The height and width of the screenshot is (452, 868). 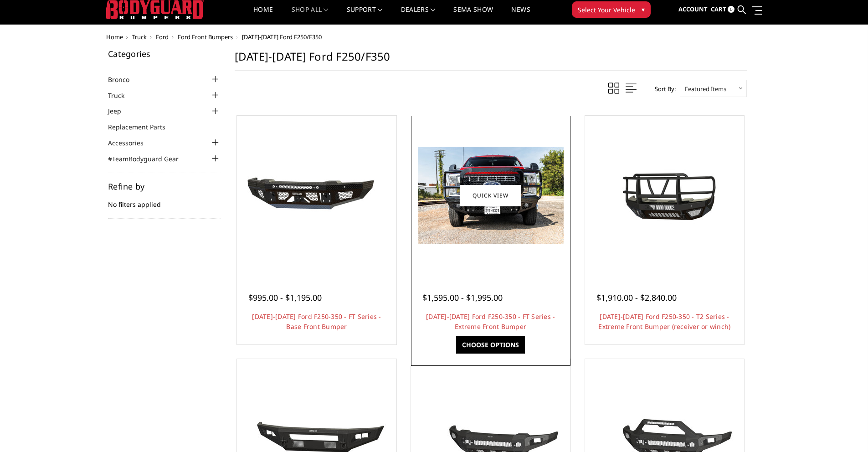 I want to click on span: $995.00 - $1,195.00, so click(x=285, y=298).